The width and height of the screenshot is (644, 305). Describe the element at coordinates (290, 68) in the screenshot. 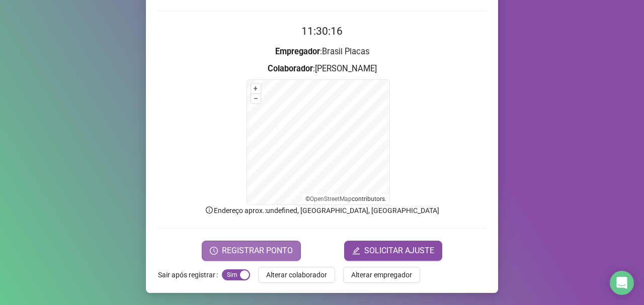

I see `strong: Colaborador` at that location.